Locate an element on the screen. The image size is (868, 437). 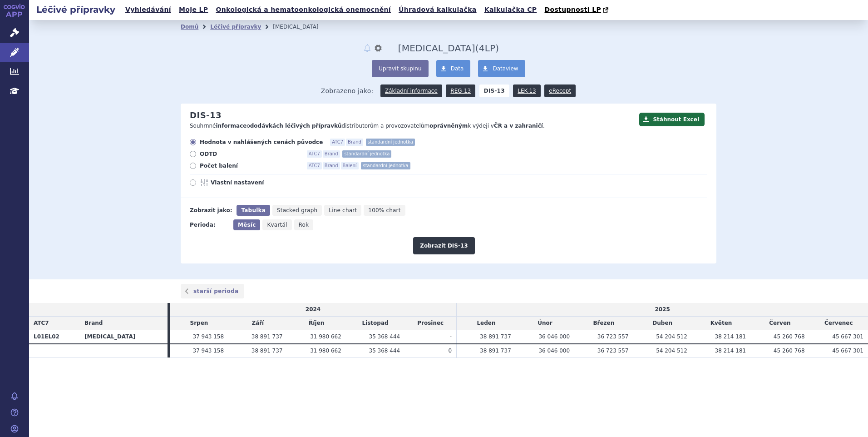
strong: informace is located at coordinates (232, 126).